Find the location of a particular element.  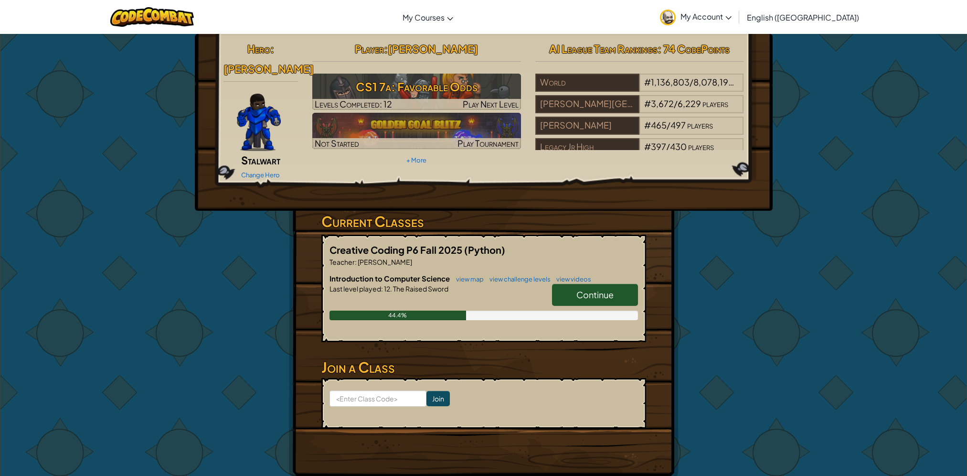

a: Change Hero is located at coordinates (260, 175).